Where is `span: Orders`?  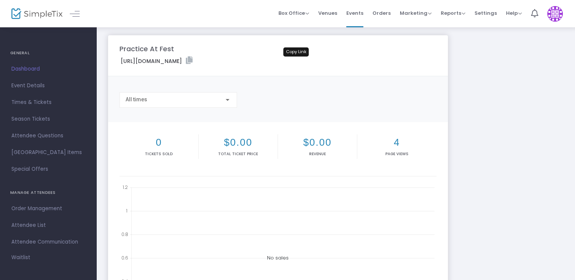 span: Orders is located at coordinates (381, 13).